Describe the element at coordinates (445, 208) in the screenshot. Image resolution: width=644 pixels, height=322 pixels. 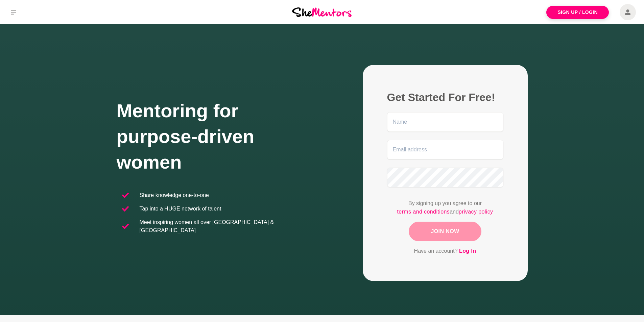
I see `p: By signing up you agree to our and` at that location.